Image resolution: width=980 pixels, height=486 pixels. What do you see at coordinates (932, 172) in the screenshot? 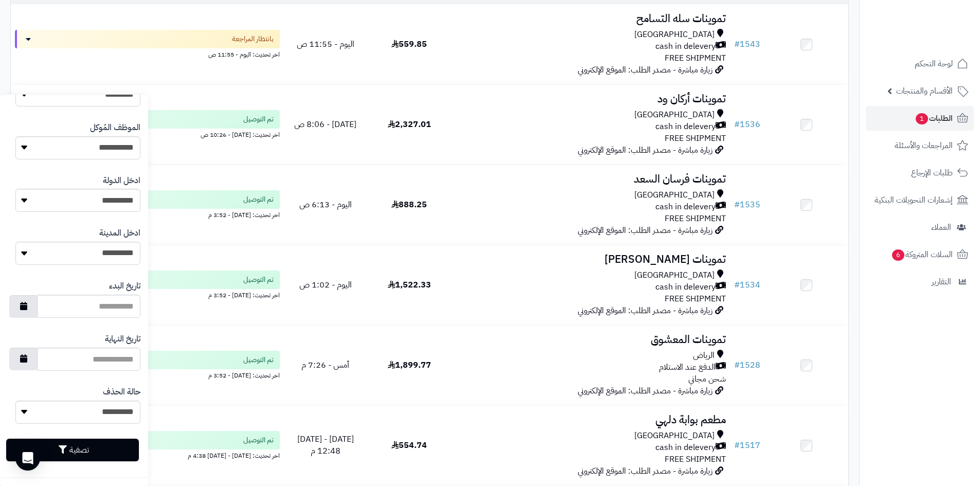
I see `span: طلبات الإرجاع` at bounding box center [932, 172].